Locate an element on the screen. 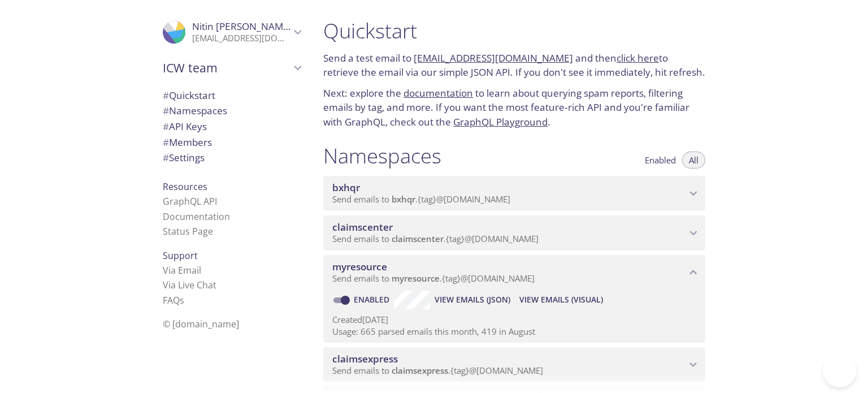 This screenshot has width=868, height=393. a: Via Email is located at coordinates (182, 270).